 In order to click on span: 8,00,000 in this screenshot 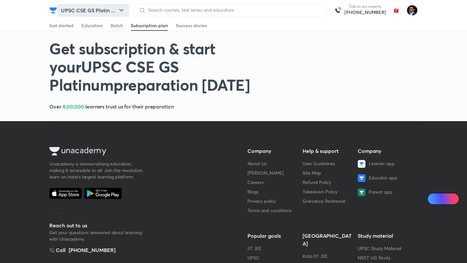, I will do `click(73, 106)`.